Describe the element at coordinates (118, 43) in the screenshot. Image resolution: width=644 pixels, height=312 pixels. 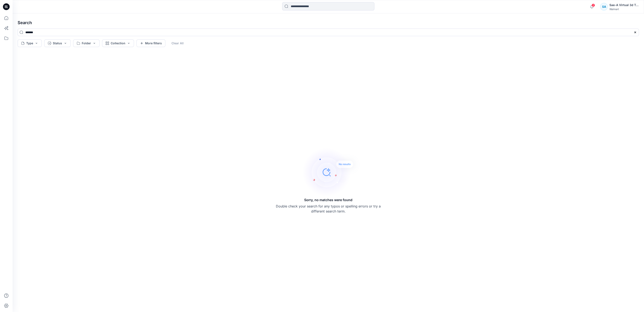
I see `button: Collection` at that location.